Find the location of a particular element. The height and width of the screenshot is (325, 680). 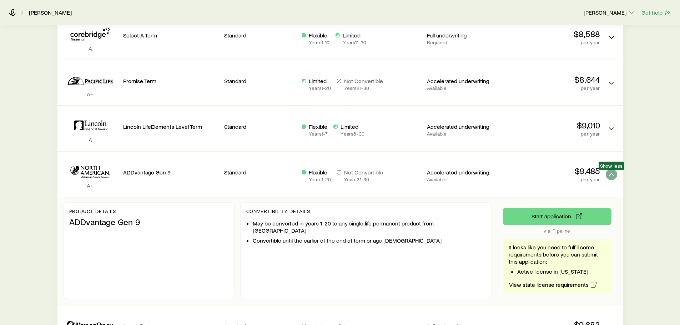

p: Years 1 - 10 is located at coordinates (319, 42).